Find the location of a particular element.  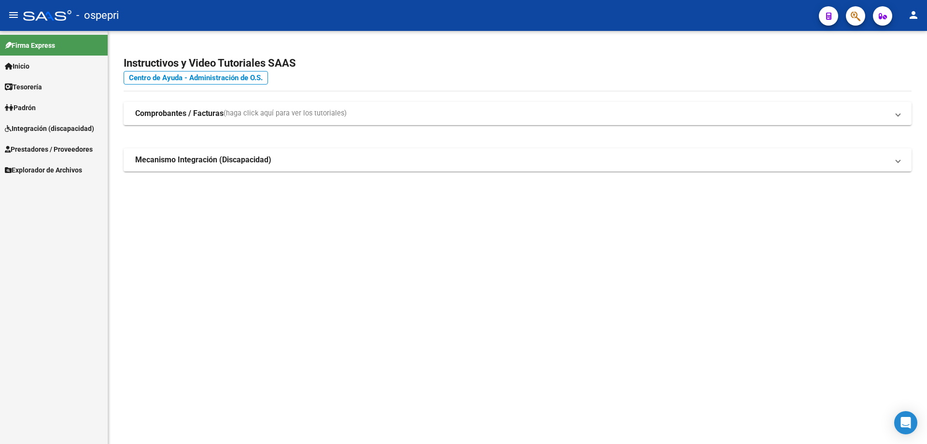

mat-expansion-panel-header: Comprobantes / Facturas(haga click aquí para ver los tutoriales) is located at coordinates (518, 113).